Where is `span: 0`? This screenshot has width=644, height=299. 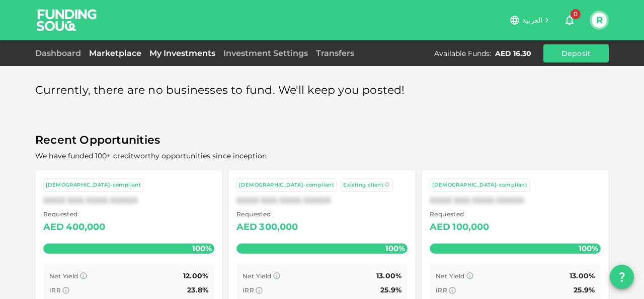
span: 0 is located at coordinates (575, 14).